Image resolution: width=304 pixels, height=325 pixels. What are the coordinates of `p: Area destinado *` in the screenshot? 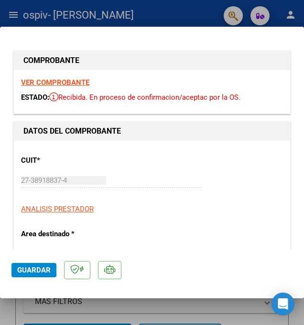 It's located at (60, 234).